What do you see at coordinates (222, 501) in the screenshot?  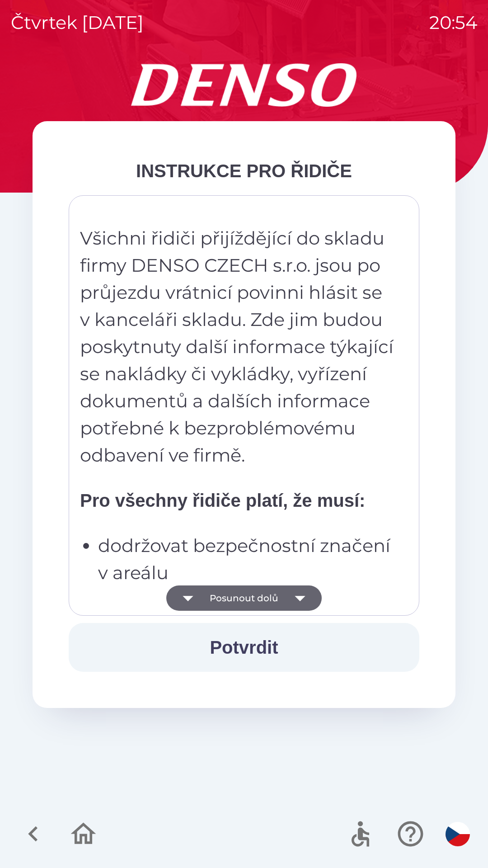 I see `strong: Pro všechny řidiče platí, že musí:` at bounding box center [222, 501].